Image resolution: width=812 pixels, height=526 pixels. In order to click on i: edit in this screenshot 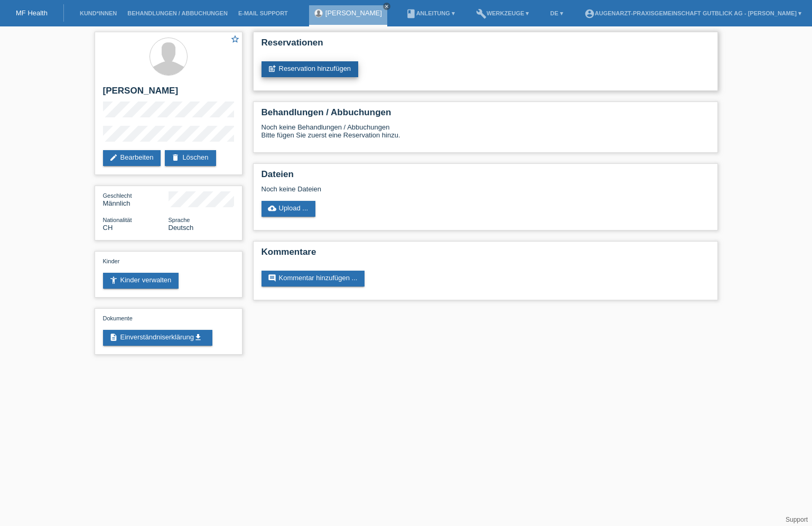, I will do `click(114, 158)`.